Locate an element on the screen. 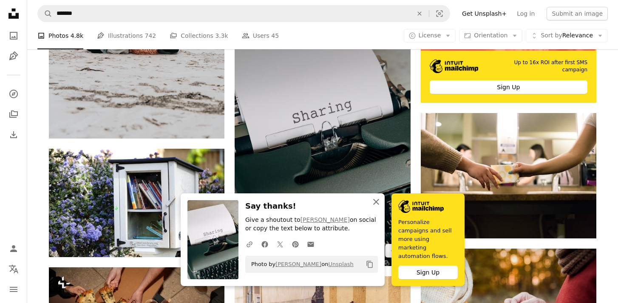 This screenshot has height=303, width=618. a: Personalize campaigns and sell more using marketing automation flows.Sign Up is located at coordinates (428, 240).